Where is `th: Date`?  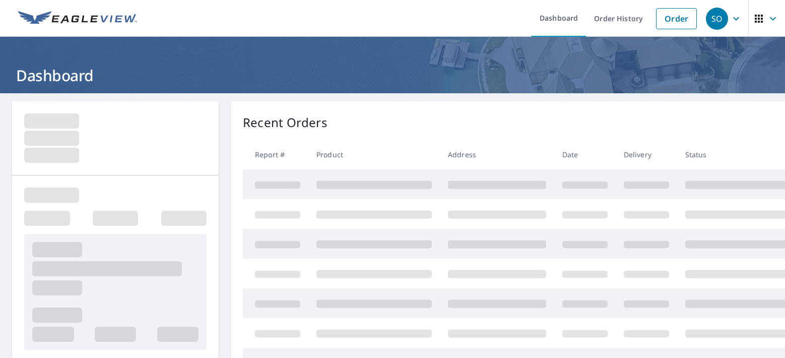 th: Date is located at coordinates (585, 154).